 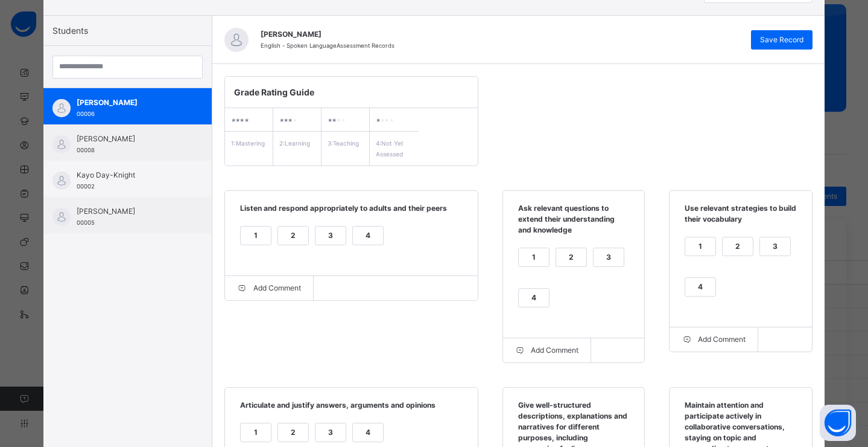 What do you see at coordinates (86, 186) in the screenshot?
I see `span: 00002` at bounding box center [86, 186].